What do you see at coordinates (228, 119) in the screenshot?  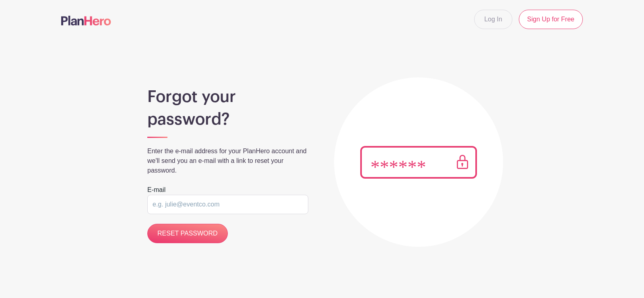 I see `h1: password?` at bounding box center [228, 119].